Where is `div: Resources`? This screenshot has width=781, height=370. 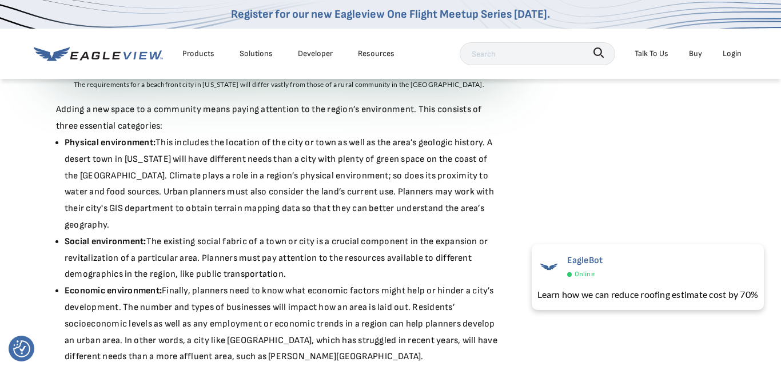
div: Resources is located at coordinates (376, 53).